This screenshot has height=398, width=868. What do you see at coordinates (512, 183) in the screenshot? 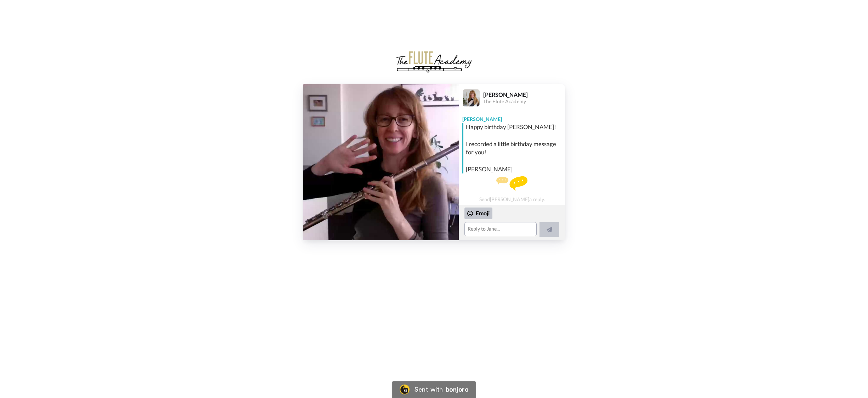
I see `img: message.svg` at bounding box center [512, 183].